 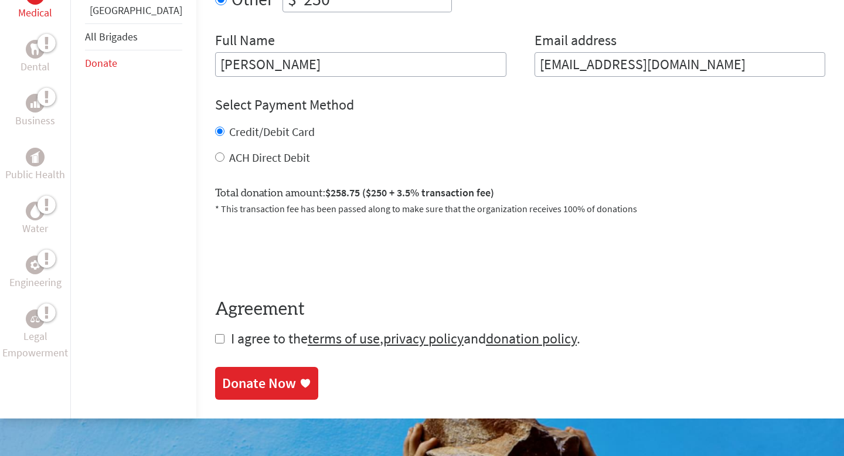 I want to click on p: Legal Empowerment, so click(x=35, y=345).